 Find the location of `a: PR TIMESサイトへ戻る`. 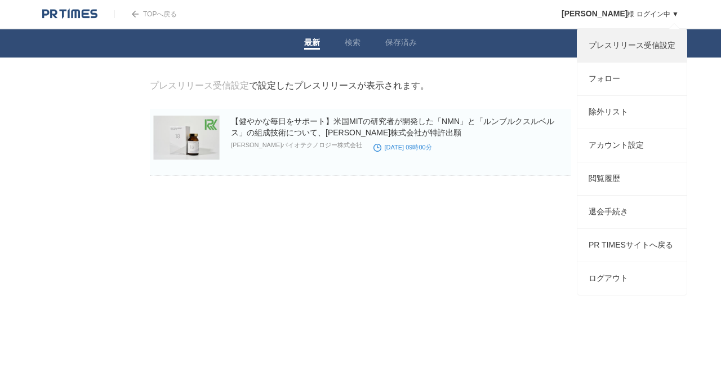

a: PR TIMESサイトへ戻る is located at coordinates (632, 245).